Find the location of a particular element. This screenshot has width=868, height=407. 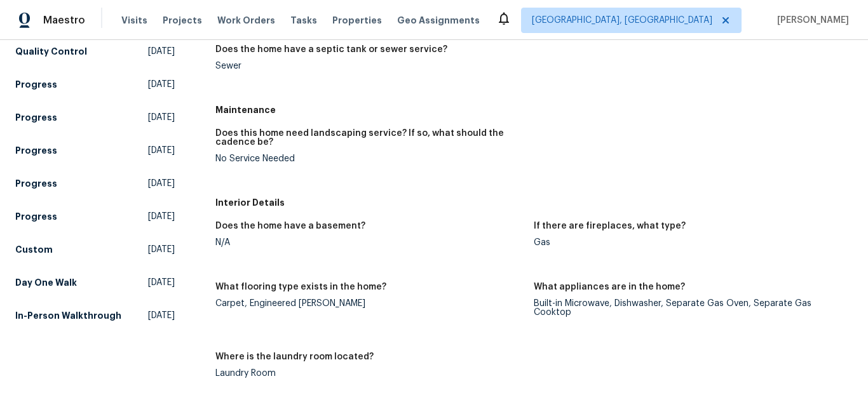

span: Projects is located at coordinates (182, 20).